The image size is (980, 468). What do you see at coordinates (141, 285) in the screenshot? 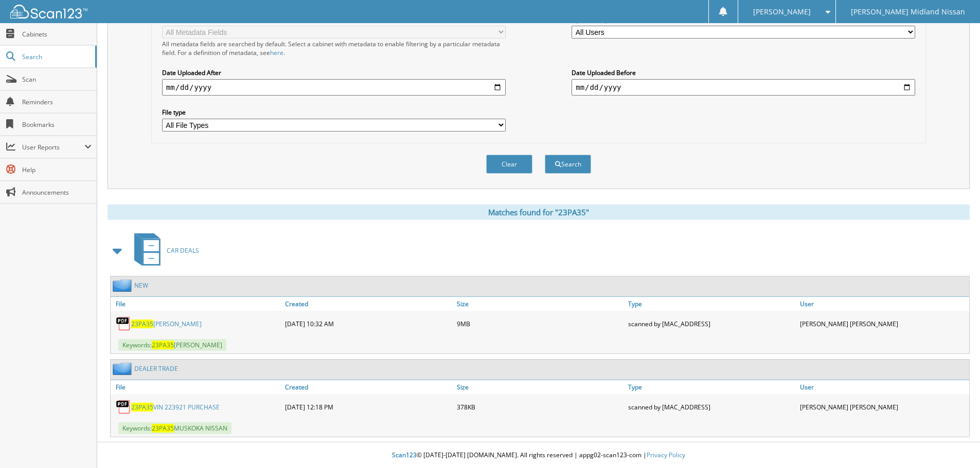
I see `a: NEW` at bounding box center [141, 285].